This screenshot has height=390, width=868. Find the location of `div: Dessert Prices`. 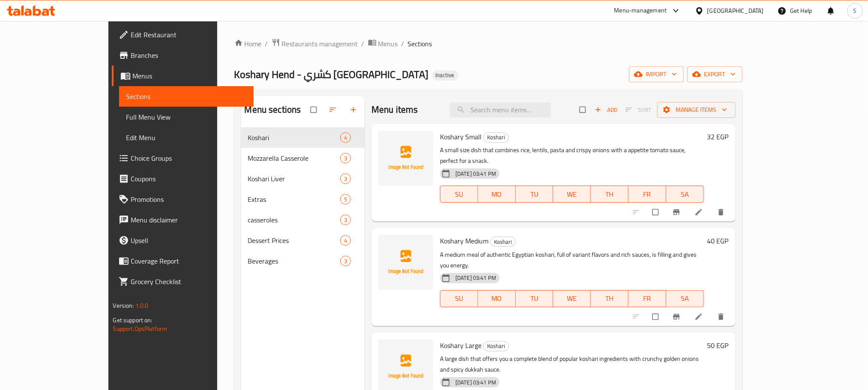

div: Dessert Prices is located at coordinates (294, 240).